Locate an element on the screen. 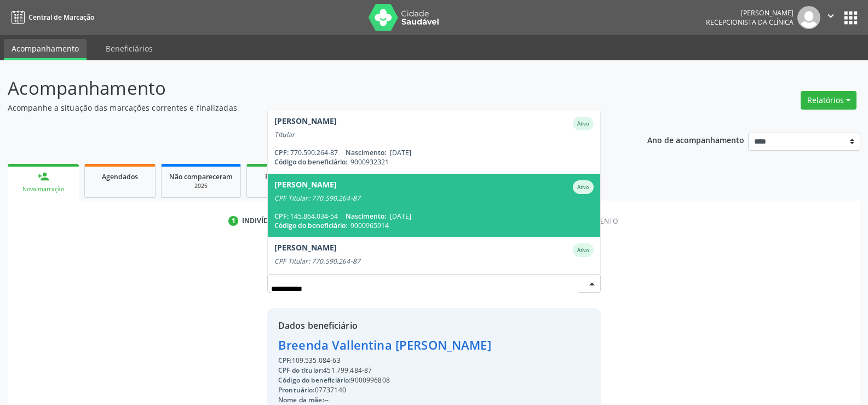 The height and width of the screenshot is (405, 868). span: CPF do titular: is located at coordinates (301, 370).